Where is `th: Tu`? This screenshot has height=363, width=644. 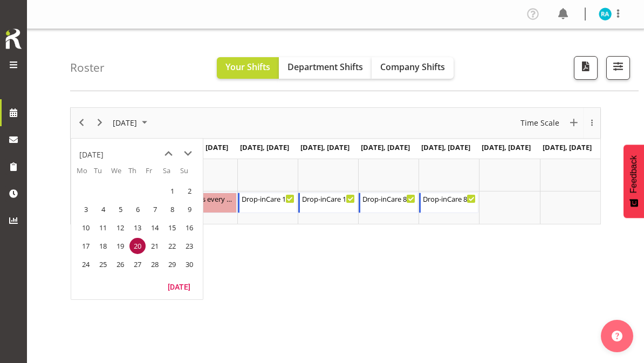
th: Tu is located at coordinates (103, 174).